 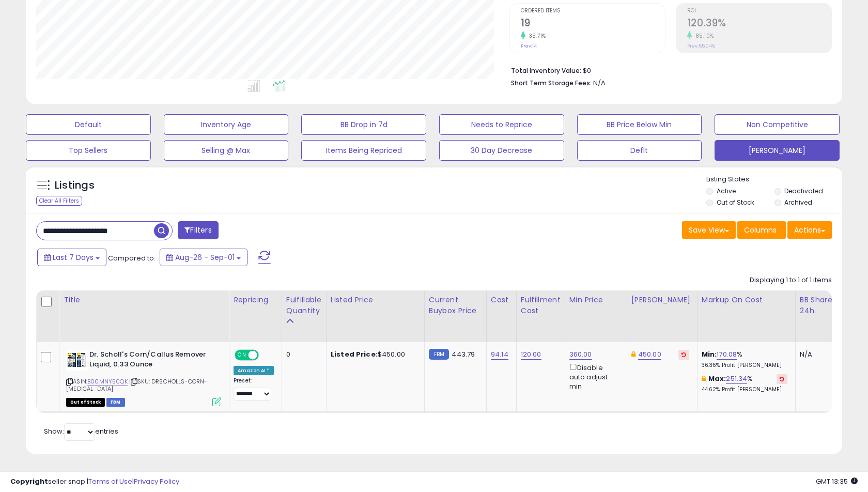 I want to click on span: Show: entries, so click(x=81, y=431).